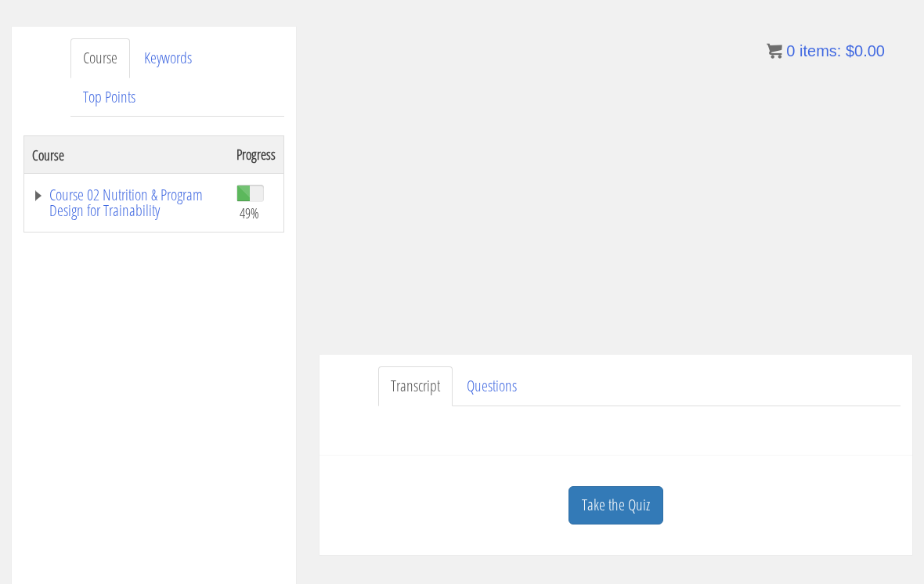 The height and width of the screenshot is (584, 924). What do you see at coordinates (615, 505) in the screenshot?
I see `a: Take the Quiz` at bounding box center [615, 505].